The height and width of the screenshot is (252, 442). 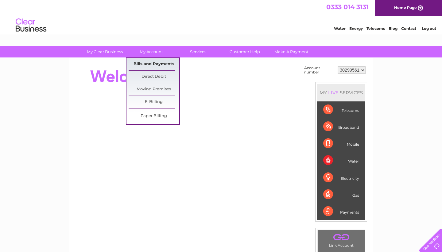 What do you see at coordinates (319, 70) in the screenshot?
I see `td: Account number` at bounding box center [319, 70].